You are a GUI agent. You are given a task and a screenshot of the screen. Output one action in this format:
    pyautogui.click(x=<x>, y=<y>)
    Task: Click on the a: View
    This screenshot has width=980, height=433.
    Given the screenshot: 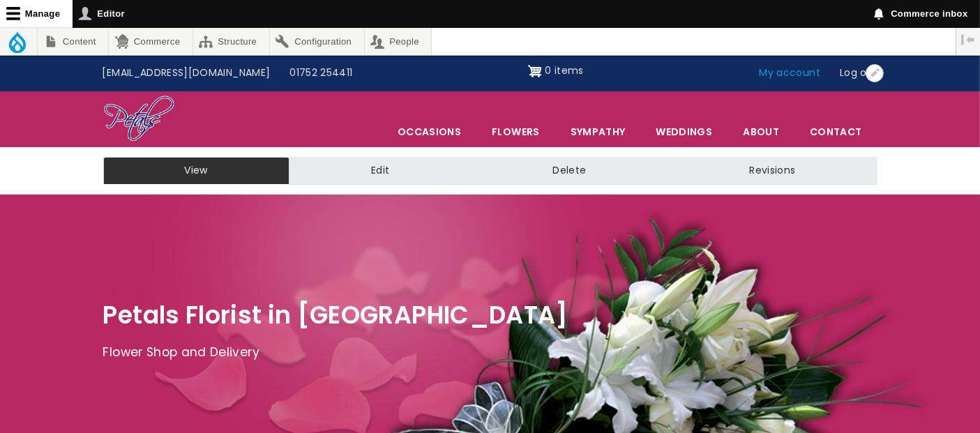 What is the action you would take?
    pyautogui.click(x=196, y=171)
    